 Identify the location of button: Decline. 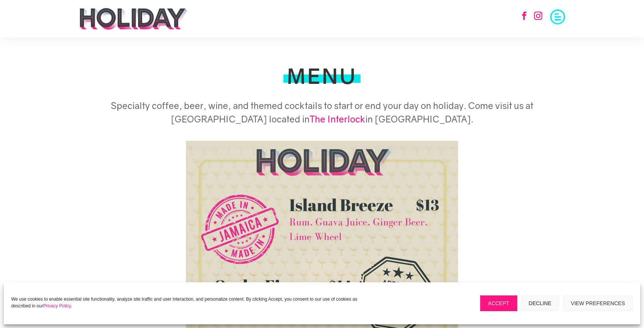
(540, 303).